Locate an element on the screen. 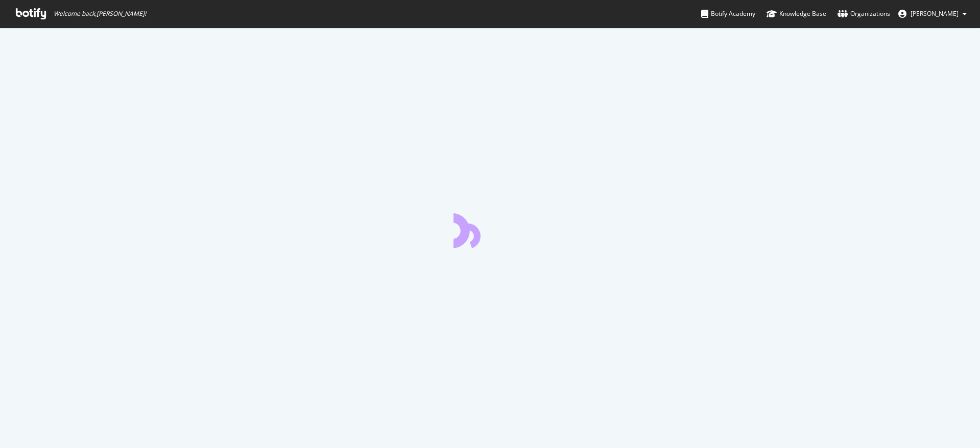 The width and height of the screenshot is (980, 448). span: Óscar Jiménez is located at coordinates (935, 13).